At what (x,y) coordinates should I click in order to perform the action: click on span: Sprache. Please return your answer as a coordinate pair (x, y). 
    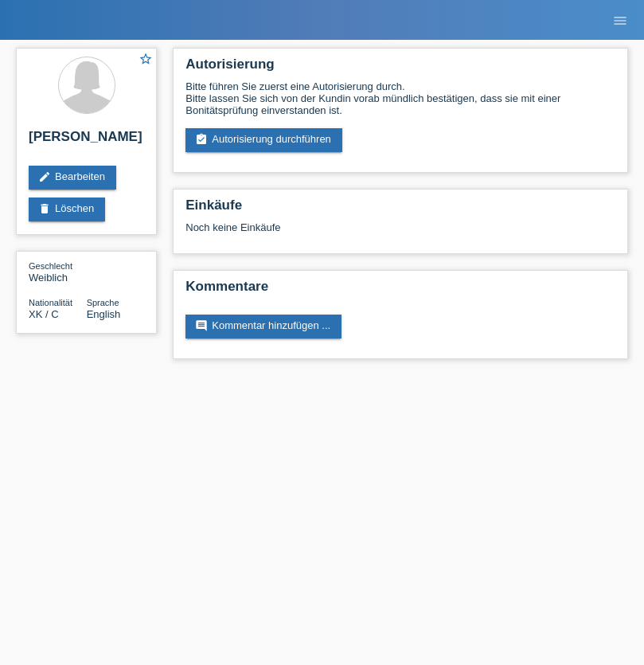
    Looking at the image, I should click on (102, 302).